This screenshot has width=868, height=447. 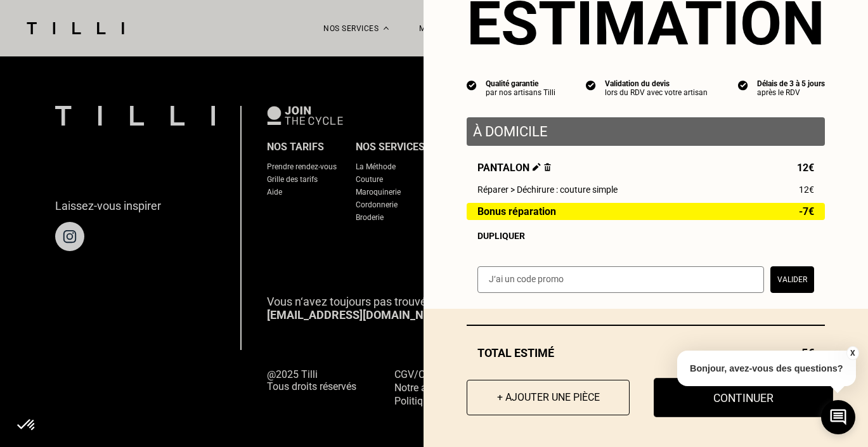 I want to click on div: Délais de 3 à 5 jours, so click(x=790, y=83).